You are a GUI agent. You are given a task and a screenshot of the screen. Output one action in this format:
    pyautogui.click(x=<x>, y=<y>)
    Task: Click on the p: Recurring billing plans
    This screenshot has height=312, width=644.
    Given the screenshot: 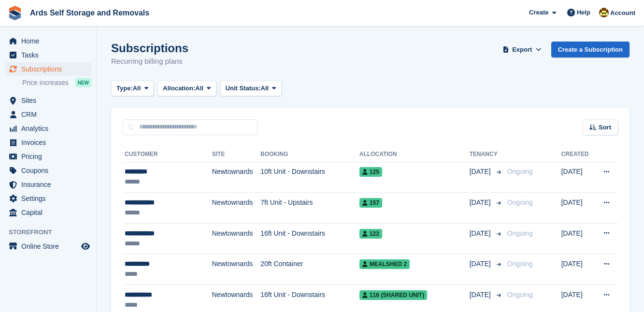 What is the action you would take?
    pyautogui.click(x=150, y=61)
    